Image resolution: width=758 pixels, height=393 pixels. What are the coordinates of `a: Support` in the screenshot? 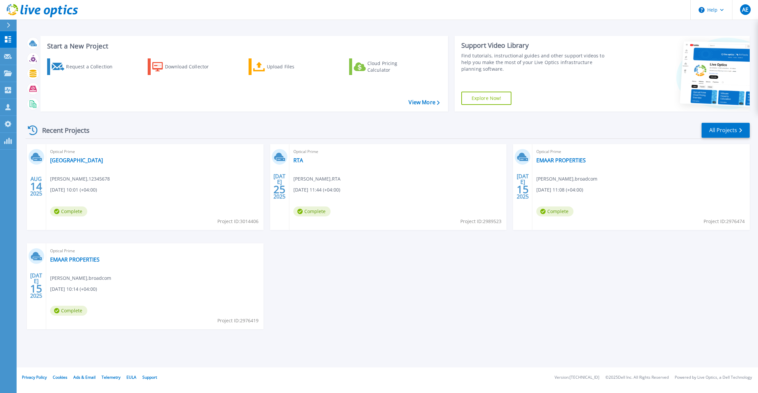 It's located at (150, 377).